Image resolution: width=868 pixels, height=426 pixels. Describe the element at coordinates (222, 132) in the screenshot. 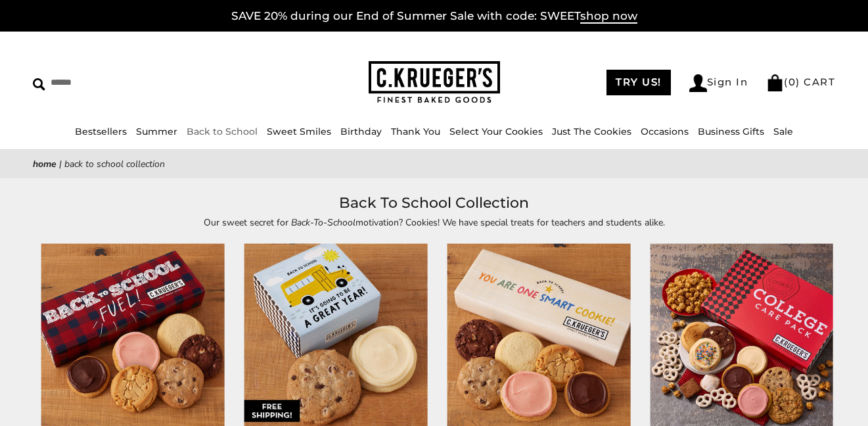

I see `a: Back to School` at that location.